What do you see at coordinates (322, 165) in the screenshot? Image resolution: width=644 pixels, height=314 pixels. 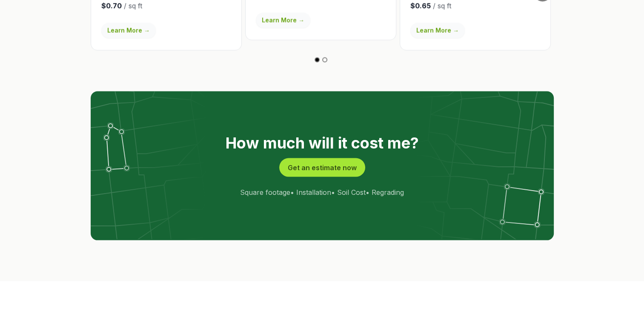 I see `img: lot lines graphic` at bounding box center [322, 165].